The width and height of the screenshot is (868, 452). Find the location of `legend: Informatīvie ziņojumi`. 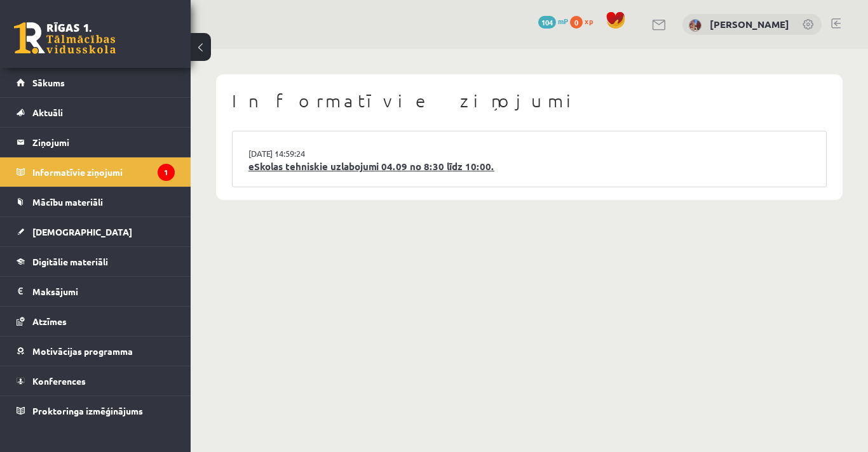

legend: Informatīvie ziņojumi is located at coordinates (103, 172).